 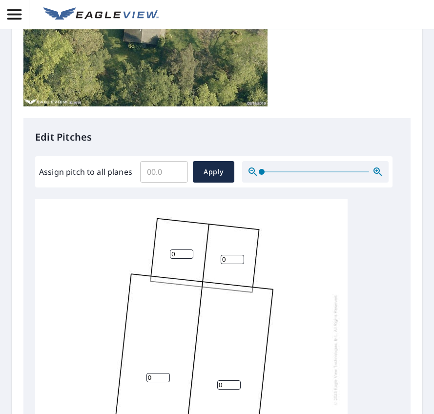 I want to click on button: Apply, so click(x=213, y=172).